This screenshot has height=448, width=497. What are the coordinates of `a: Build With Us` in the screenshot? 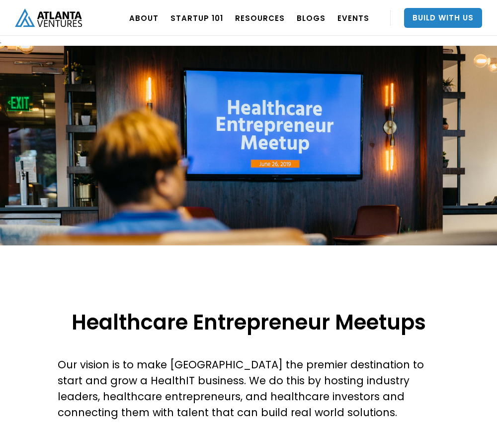 It's located at (443, 18).